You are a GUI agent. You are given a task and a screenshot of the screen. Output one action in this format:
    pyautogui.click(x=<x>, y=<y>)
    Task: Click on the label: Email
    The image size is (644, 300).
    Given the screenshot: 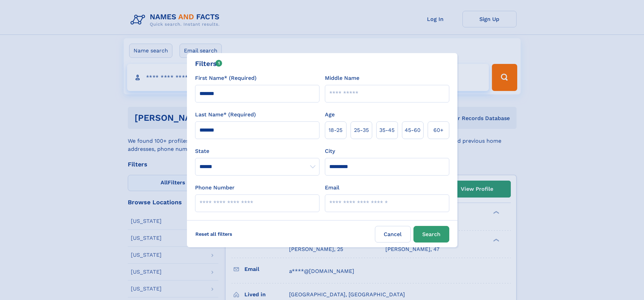 What is the action you would take?
    pyautogui.click(x=332, y=188)
    